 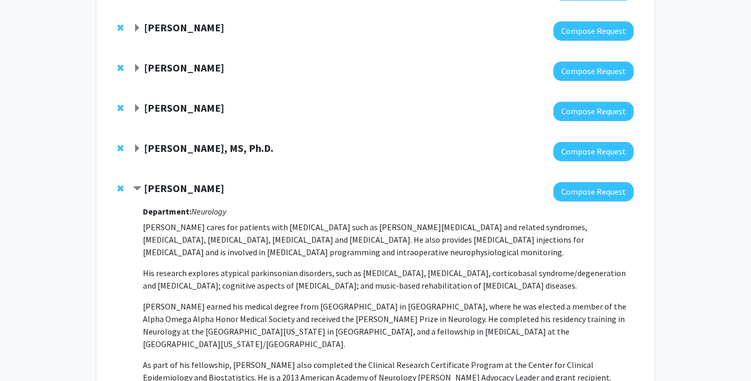 I want to click on span: Expand Sudath Hapuarachchige, MS, Ph.D. Bookmark, so click(x=137, y=149).